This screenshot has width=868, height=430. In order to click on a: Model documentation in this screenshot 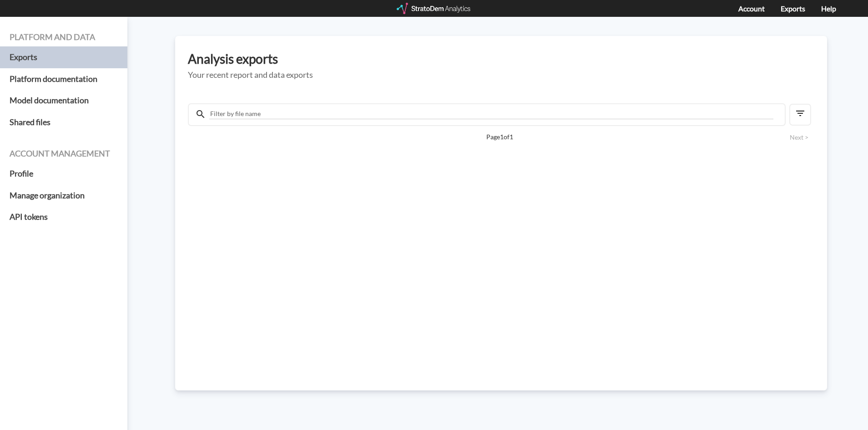, I will do `click(64, 101)`.